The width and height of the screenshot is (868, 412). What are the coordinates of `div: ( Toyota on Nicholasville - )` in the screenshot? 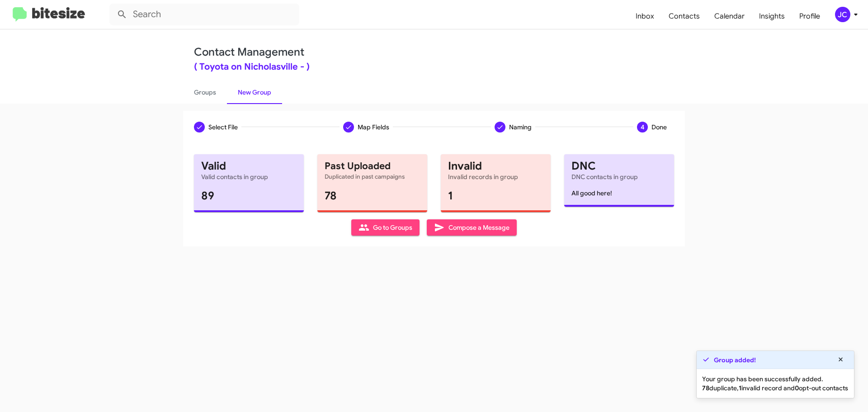 It's located at (434, 67).